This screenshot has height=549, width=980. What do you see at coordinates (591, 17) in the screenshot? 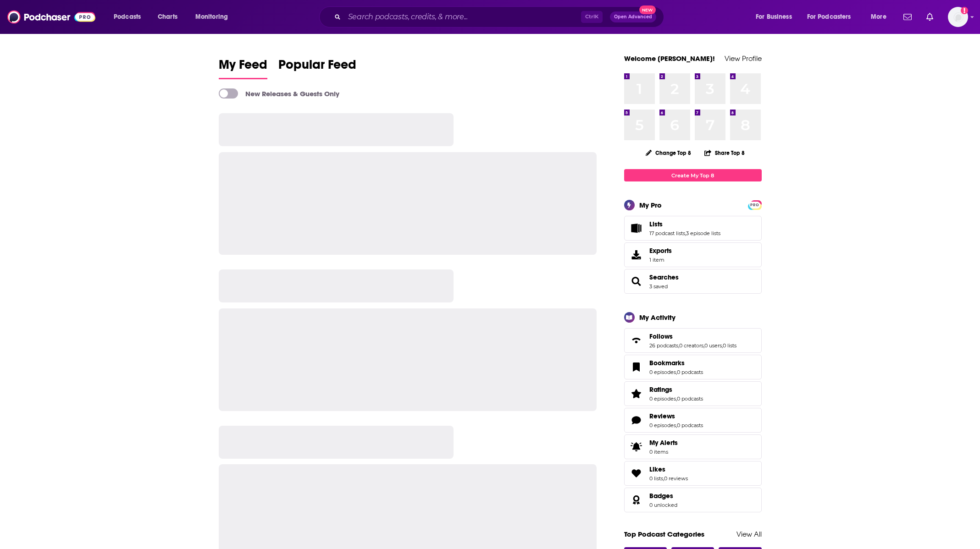
I see `span: Ctrl K` at bounding box center [591, 17].